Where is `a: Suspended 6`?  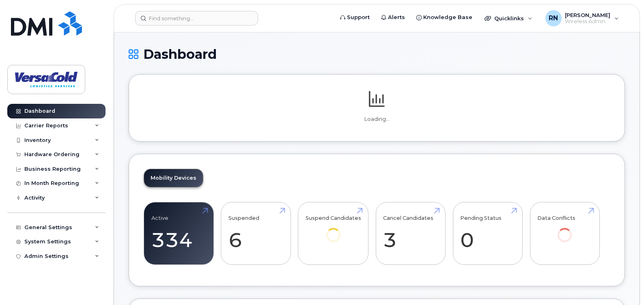 a: Suspended 6 is located at coordinates (256, 234).